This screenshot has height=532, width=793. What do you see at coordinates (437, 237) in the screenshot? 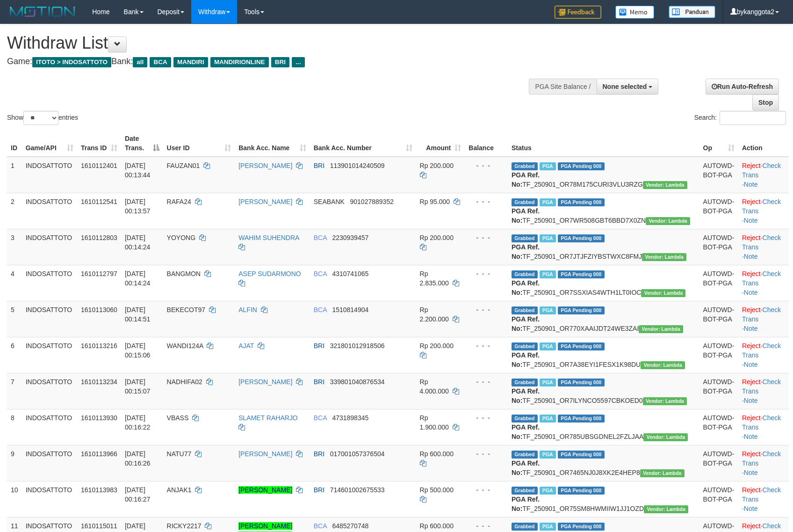
I see `span: Rp 200.000` at bounding box center [437, 237].